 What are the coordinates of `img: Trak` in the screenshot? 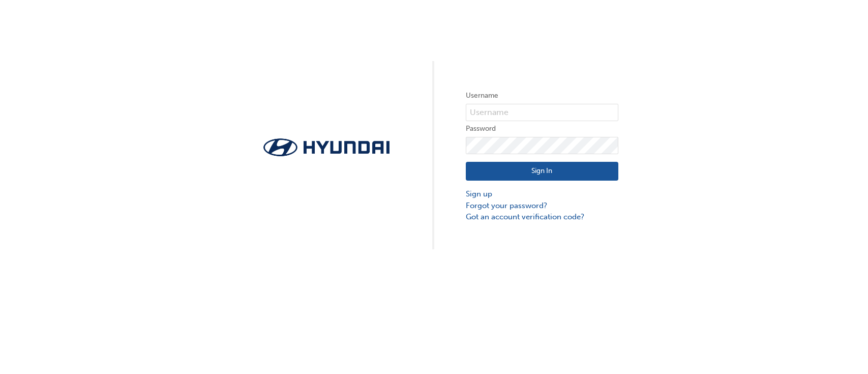 It's located at (326, 147).